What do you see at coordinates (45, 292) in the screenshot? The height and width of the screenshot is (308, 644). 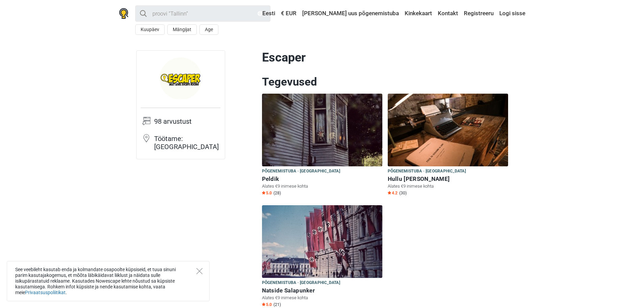 I see `a: Privaatsuspoliitikat` at bounding box center [45, 292].